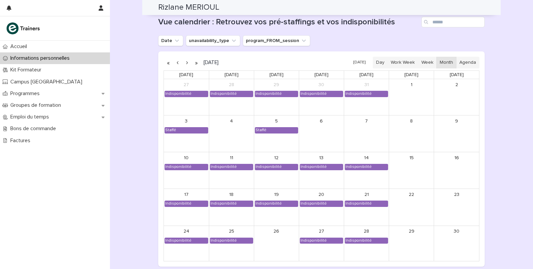 The height and width of the screenshot is (269, 533). Describe the element at coordinates (457, 231) in the screenshot. I see `a: November 30, 2025` at that location.